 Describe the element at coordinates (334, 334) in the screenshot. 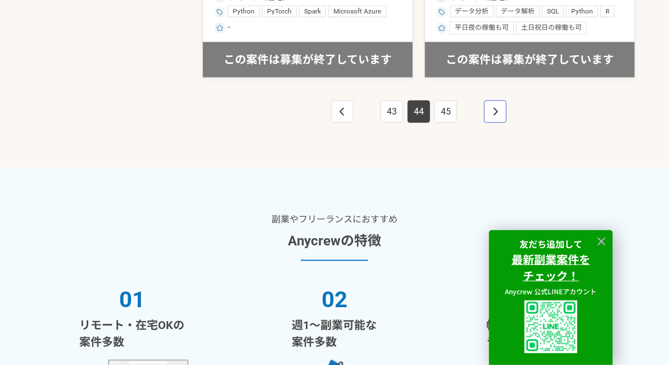

I see `span: 週1〜副業可能な 案件多数` at that location.